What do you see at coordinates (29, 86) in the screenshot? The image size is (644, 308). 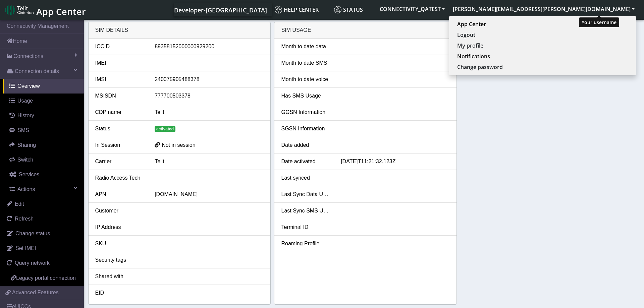 I see `span: Overview` at bounding box center [29, 86].